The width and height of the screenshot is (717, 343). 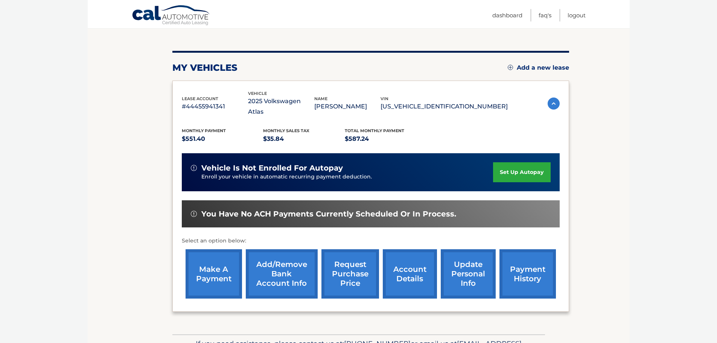 I want to click on a: account details, so click(x=410, y=274).